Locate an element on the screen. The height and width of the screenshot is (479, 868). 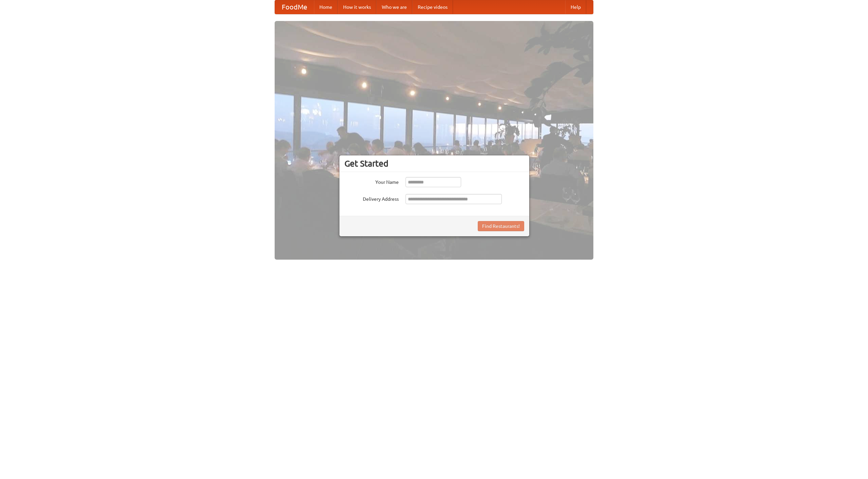
label: Delivery Address is located at coordinates (372, 198).